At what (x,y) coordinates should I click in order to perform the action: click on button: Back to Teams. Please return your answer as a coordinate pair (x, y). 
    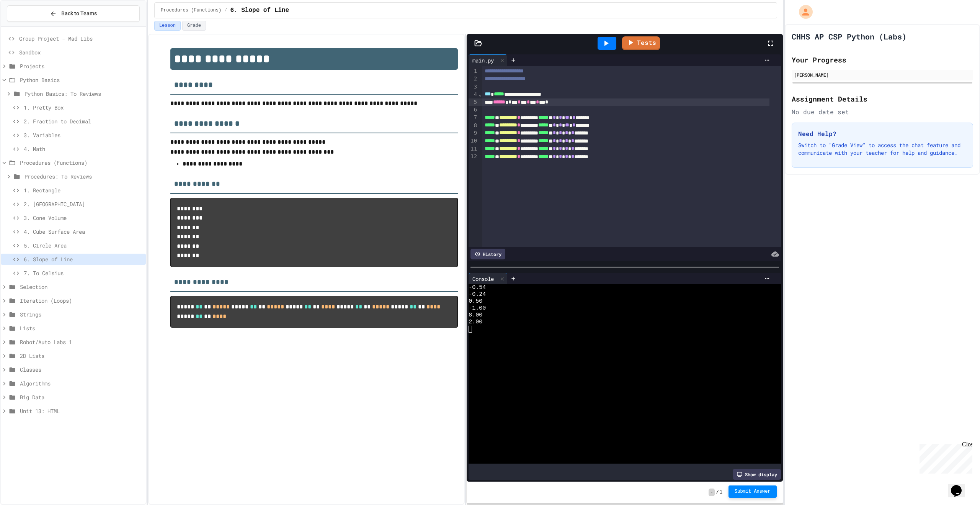
    Looking at the image, I should click on (73, 13).